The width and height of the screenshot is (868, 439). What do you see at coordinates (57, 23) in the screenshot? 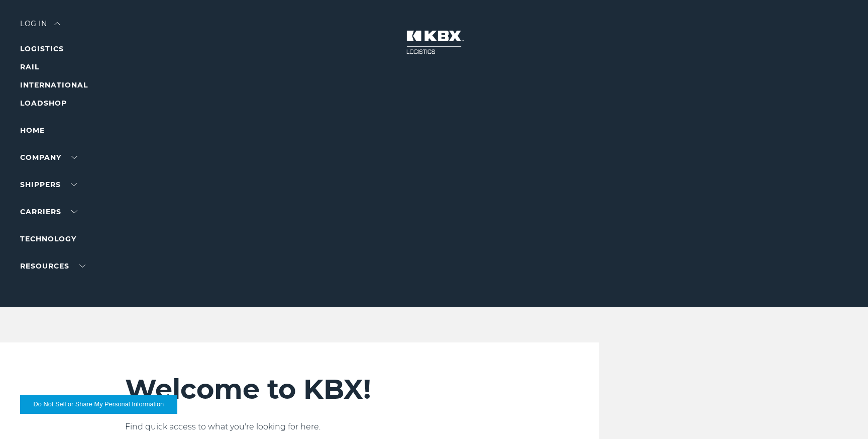
I see `img: arrow` at bounding box center [57, 23].